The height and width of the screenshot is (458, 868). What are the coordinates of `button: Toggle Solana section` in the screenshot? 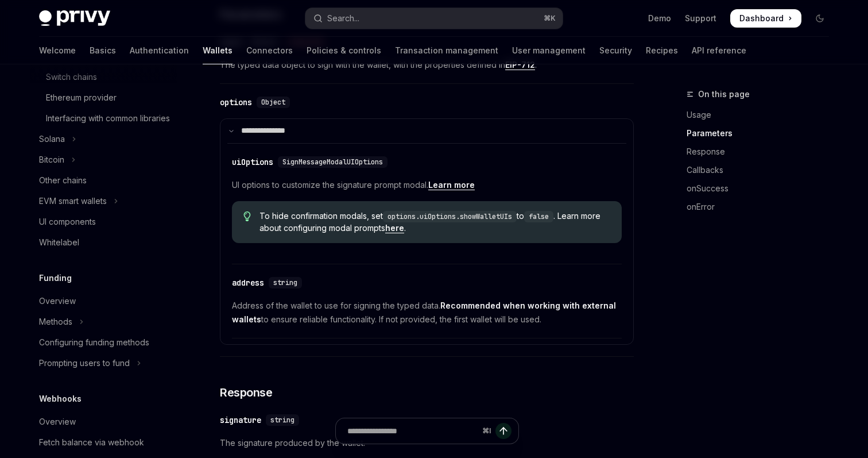 It's located at (103, 139).